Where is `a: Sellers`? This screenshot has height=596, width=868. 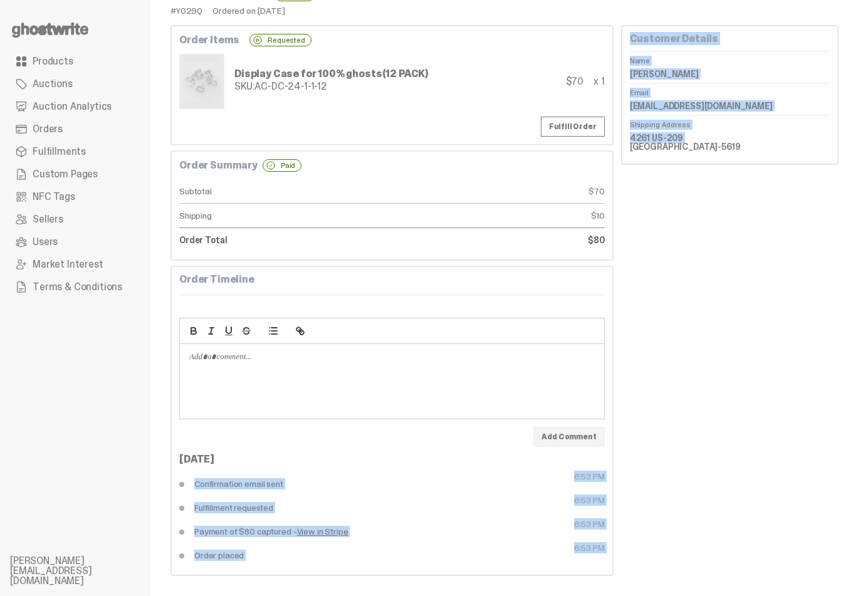 a: Sellers is located at coordinates (75, 219).